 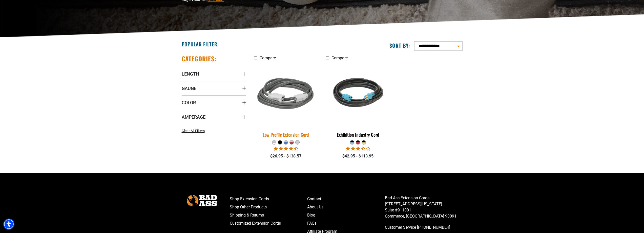 What do you see at coordinates (286, 135) in the screenshot?
I see `div: Low Profile Extension Cord` at bounding box center [286, 135].